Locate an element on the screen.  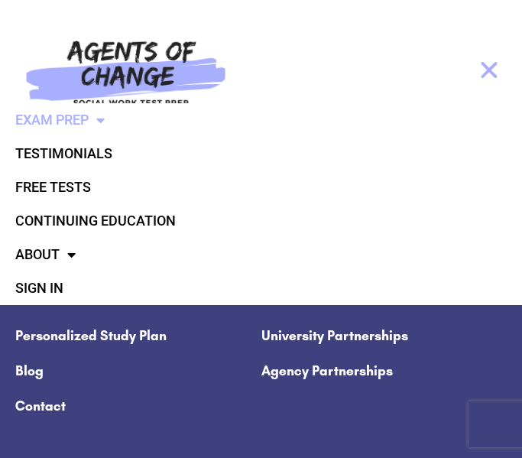
a: Contact is located at coordinates (138, 406).